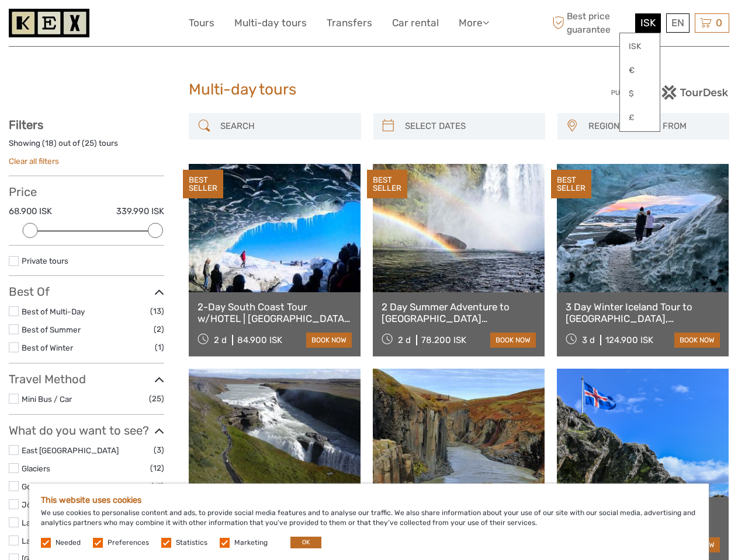  Describe the element at coordinates (349, 23) in the screenshot. I see `a: Transfers` at that location.